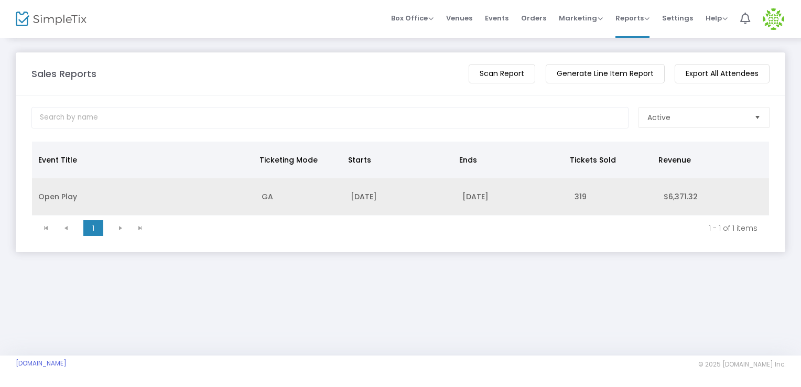  Describe the element at coordinates (412, 18) in the screenshot. I see `span: Box Office` at that location.